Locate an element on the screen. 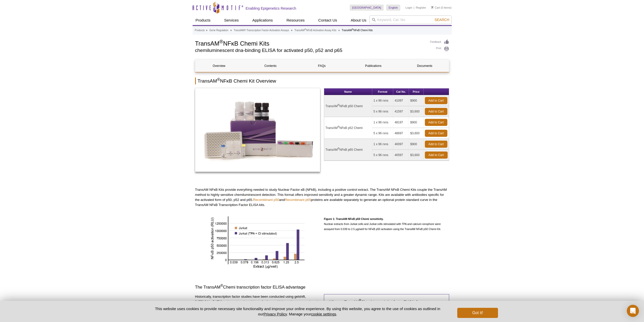 The height and width of the screenshot is (322, 644). td: 40097 is located at coordinates (401, 144).